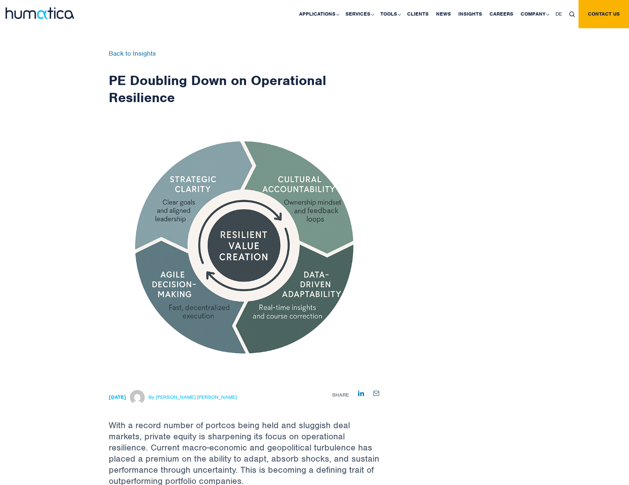 This screenshot has height=485, width=629. Describe the element at coordinates (377, 393) in the screenshot. I see `img: mailby` at that location.